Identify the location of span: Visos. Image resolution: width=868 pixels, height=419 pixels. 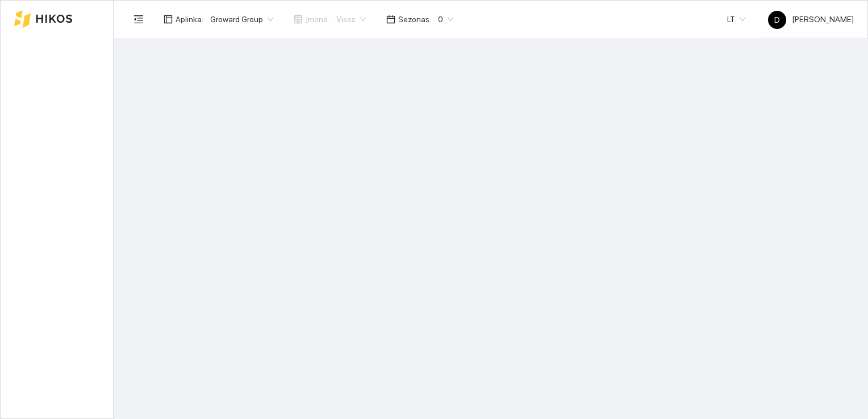
(351, 20).